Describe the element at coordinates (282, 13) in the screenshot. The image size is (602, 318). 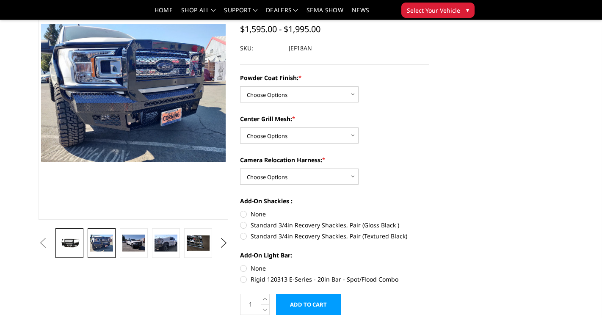
I see `a: Dealers` at that location.